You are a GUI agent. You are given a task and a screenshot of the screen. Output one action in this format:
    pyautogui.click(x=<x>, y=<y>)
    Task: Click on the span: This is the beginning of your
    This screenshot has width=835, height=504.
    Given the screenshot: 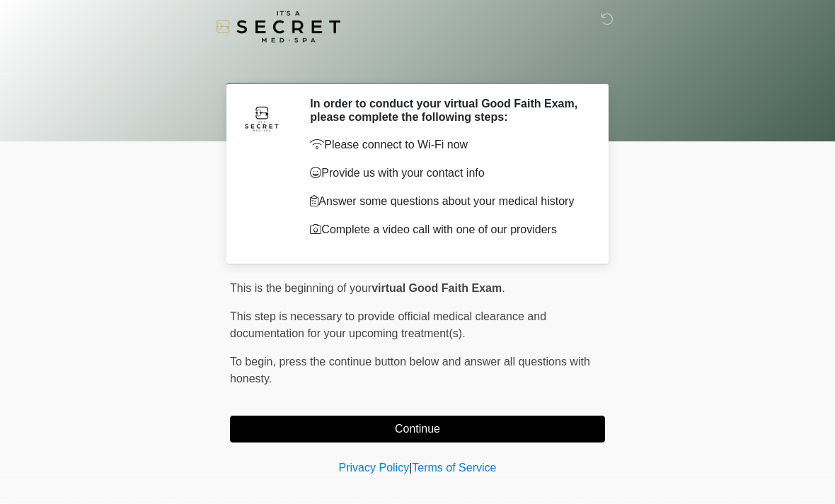 What is the action you would take?
    pyautogui.click(x=301, y=288)
    